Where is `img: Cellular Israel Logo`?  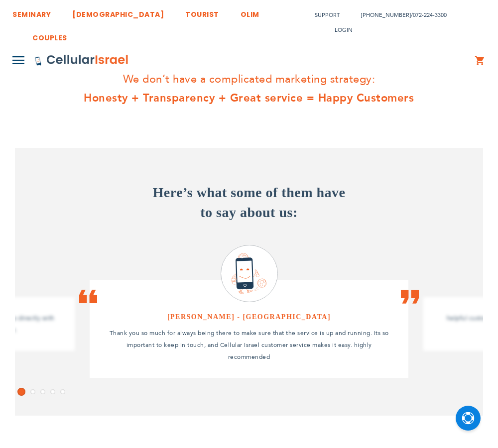 img: Cellular Israel Logo is located at coordinates (82, 60).